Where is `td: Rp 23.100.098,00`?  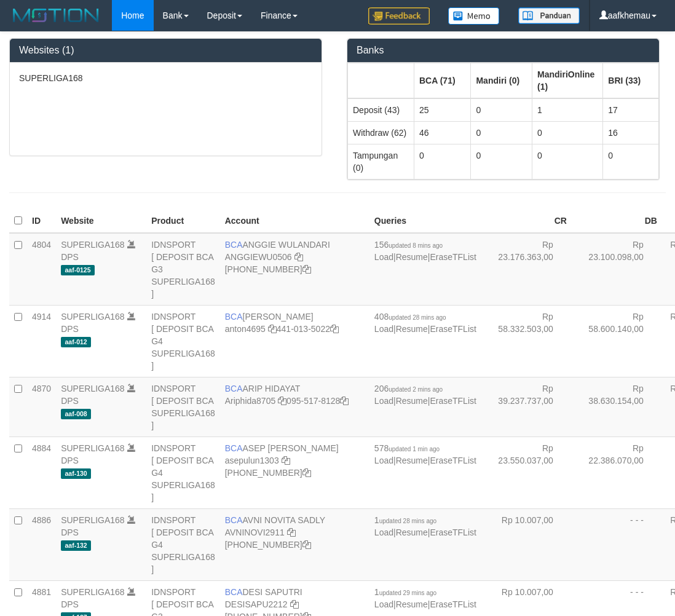
td: Rp 23.100.098,00 is located at coordinates (616, 269).